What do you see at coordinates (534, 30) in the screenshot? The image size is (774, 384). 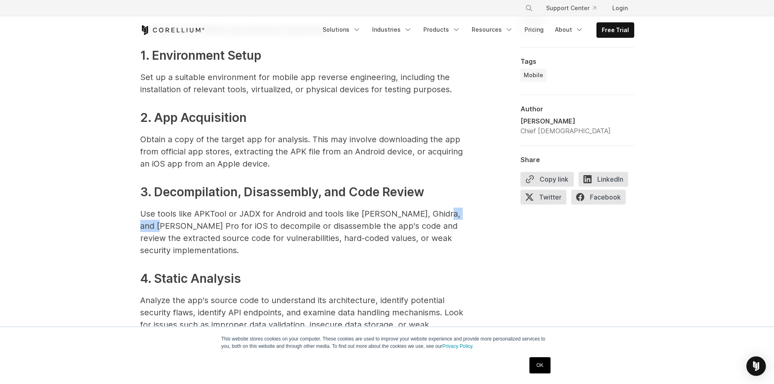 I see `a: Pricing` at bounding box center [534, 30].